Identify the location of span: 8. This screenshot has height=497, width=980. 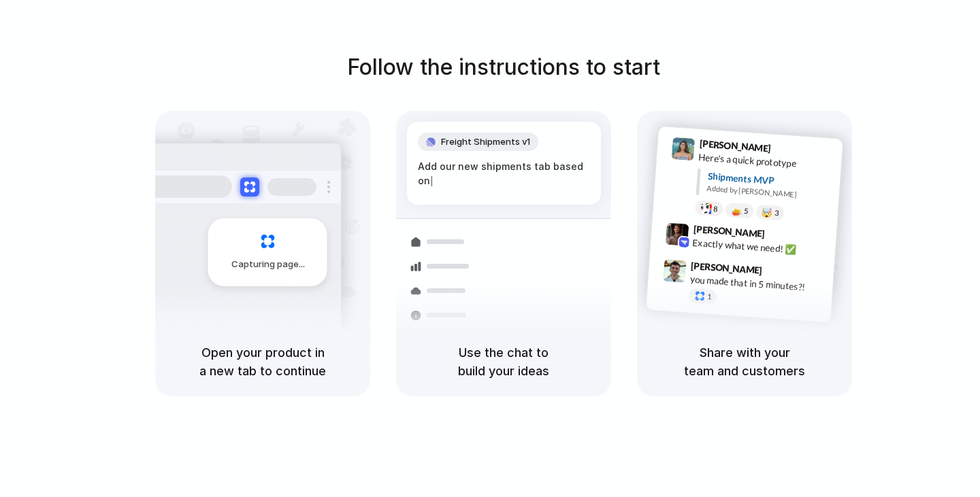
(715, 209).